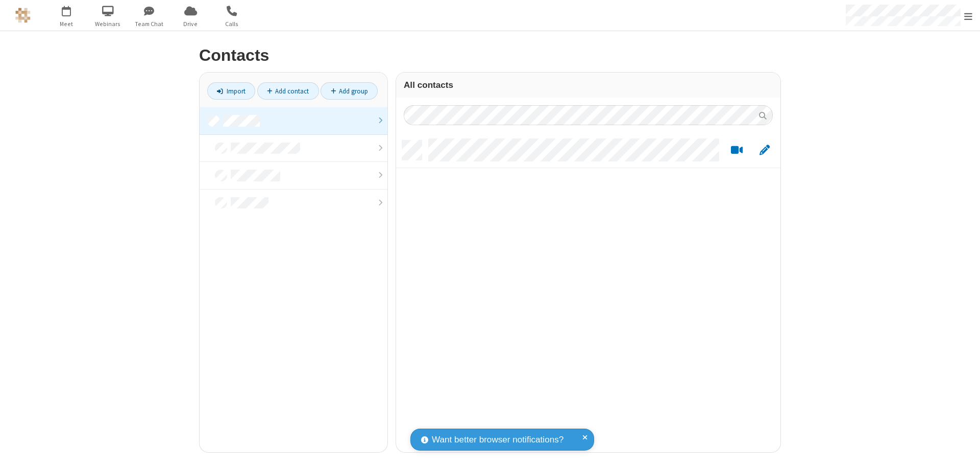 This screenshot has width=980, height=468. Describe the element at coordinates (588, 292) in the screenshot. I see `div: grid` at that location.